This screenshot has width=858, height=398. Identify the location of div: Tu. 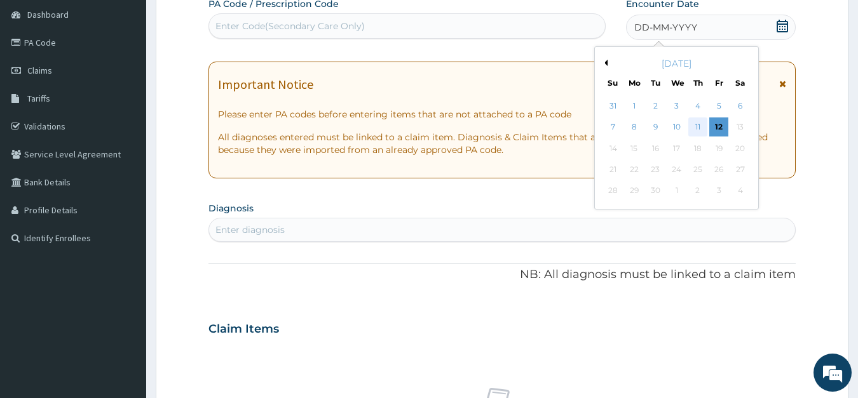
(654, 83).